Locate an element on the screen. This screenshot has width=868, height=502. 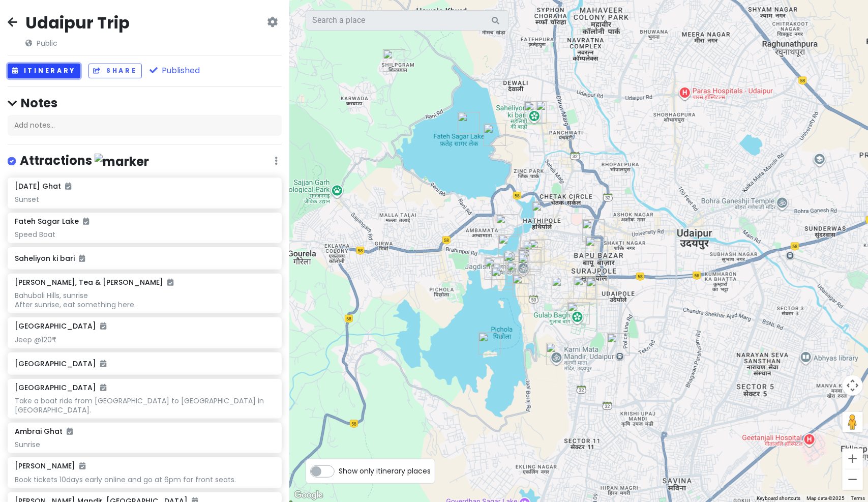
div: Aasavar Chat Centre is located at coordinates (509, 246).